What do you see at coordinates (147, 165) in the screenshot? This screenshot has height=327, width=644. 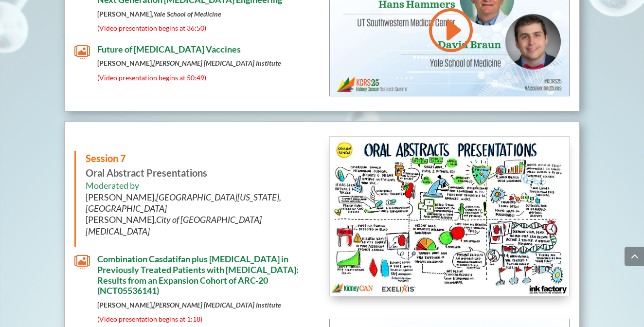 I see `strong: Oral Abstract Presentations` at bounding box center [147, 165].